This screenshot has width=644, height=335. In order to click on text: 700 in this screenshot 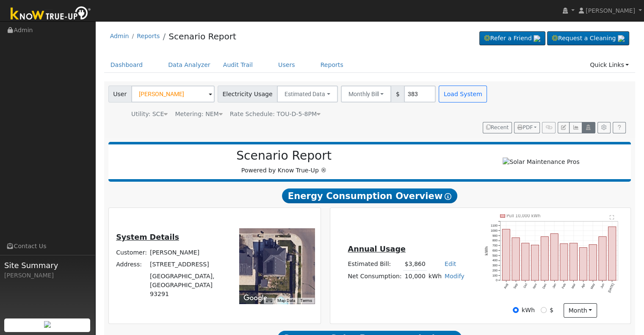, I will do `click(495, 245)`.